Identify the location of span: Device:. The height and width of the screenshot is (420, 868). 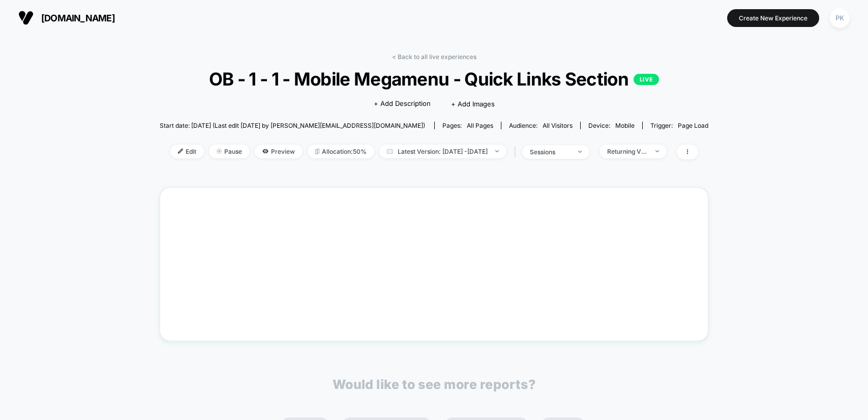
(611, 125).